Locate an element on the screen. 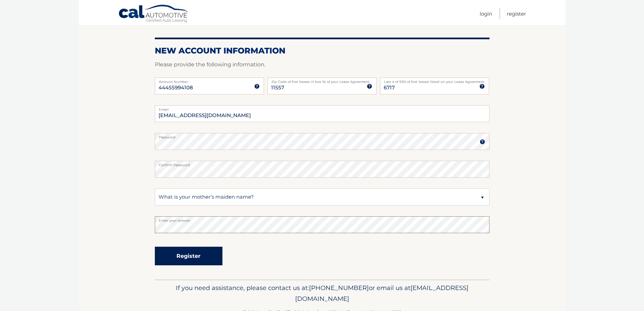  label: Confirm Password is located at coordinates (322, 164).